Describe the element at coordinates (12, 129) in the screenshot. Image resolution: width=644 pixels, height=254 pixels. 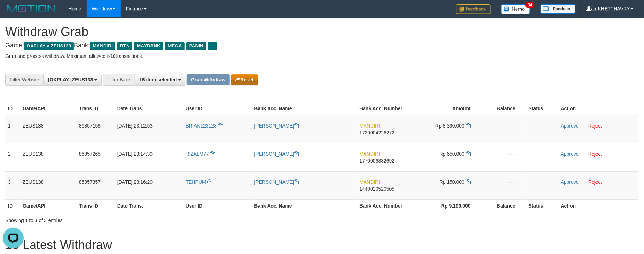
I see `td: 1` at that location.